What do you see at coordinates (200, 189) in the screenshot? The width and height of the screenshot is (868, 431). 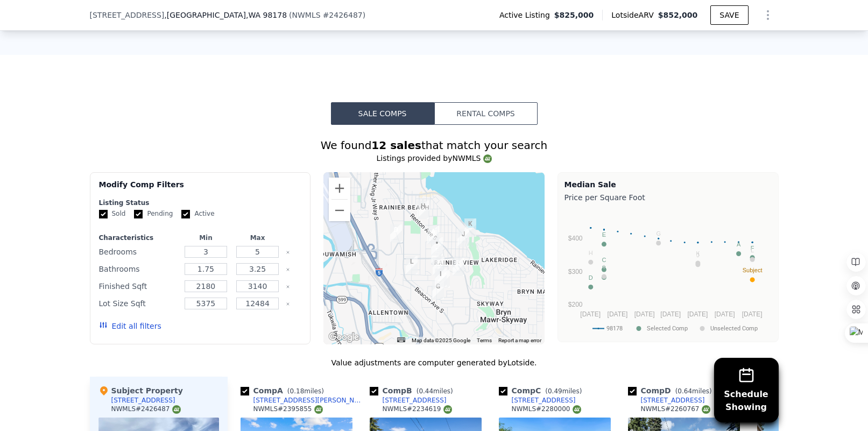 I see `div: Modify Comp Filters` at bounding box center [200, 189].